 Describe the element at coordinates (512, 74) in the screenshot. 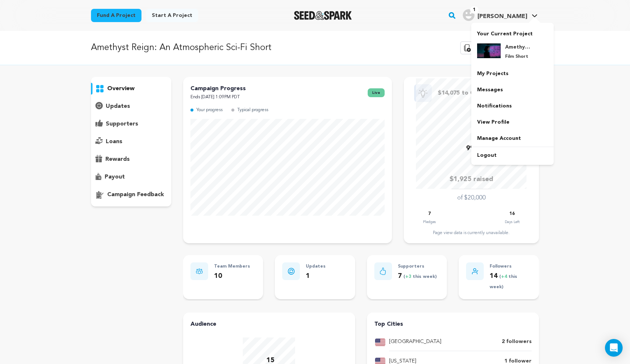

I see `a: My Projects` at that location.